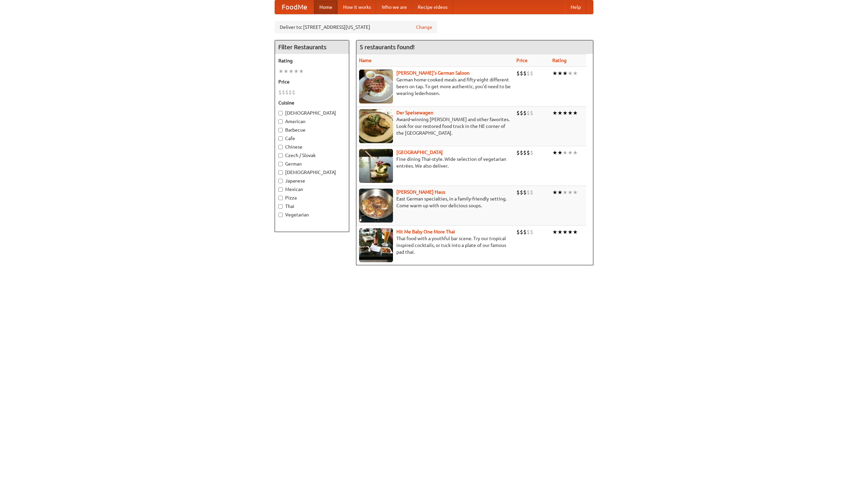 This screenshot has height=480, width=868. Describe the element at coordinates (312, 121) in the screenshot. I see `label: American` at that location.